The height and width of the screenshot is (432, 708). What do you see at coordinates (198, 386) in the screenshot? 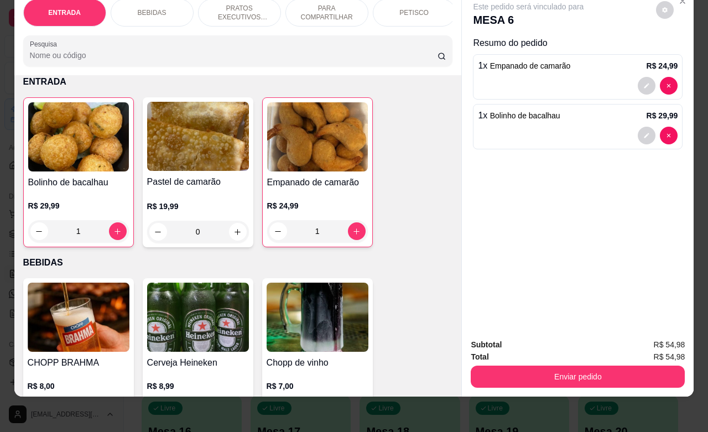
I see `p: R$ 8,99` at bounding box center [198, 386].